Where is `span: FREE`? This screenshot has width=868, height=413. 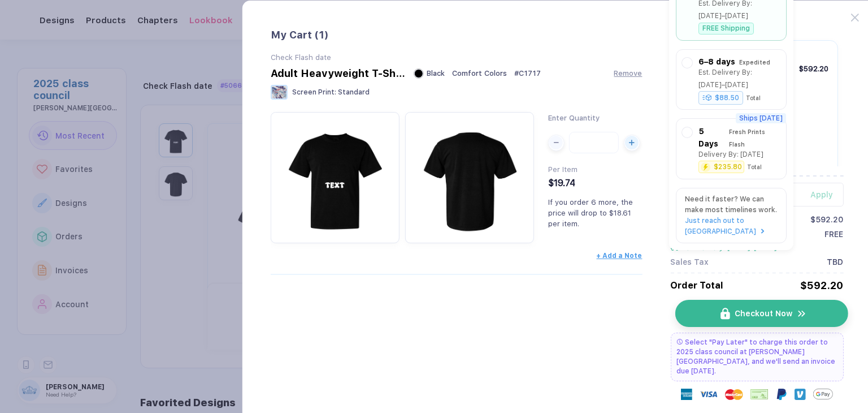 span: FREE is located at coordinates (834, 240).